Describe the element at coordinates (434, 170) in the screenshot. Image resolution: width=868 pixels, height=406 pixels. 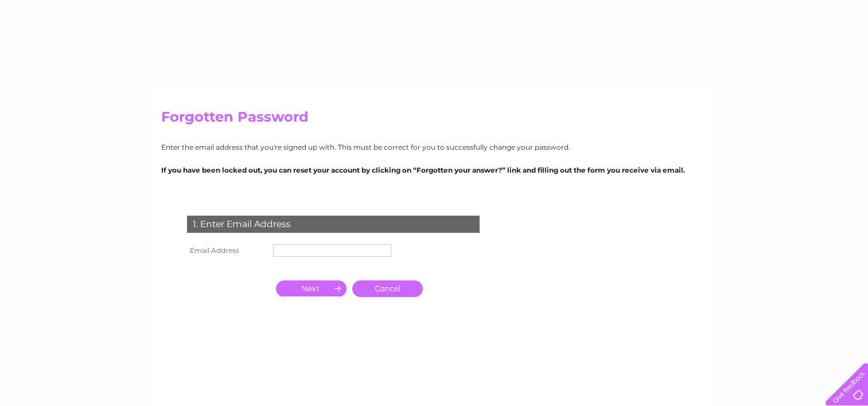
I see `p: If you have been locked out, you can reset your account by clicking on “Forgotten your answer?” l...` at that location.